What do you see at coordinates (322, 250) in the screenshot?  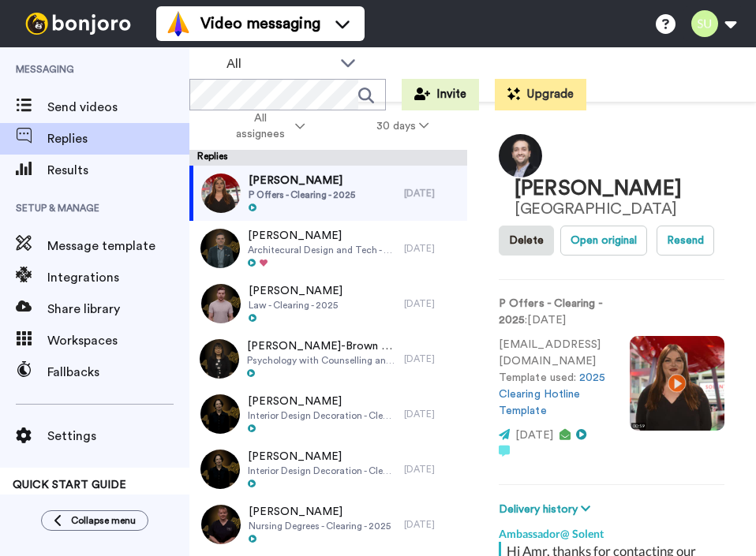 I see `span: Architecural Design and Tech - Clearing - 2025` at bounding box center [322, 250].